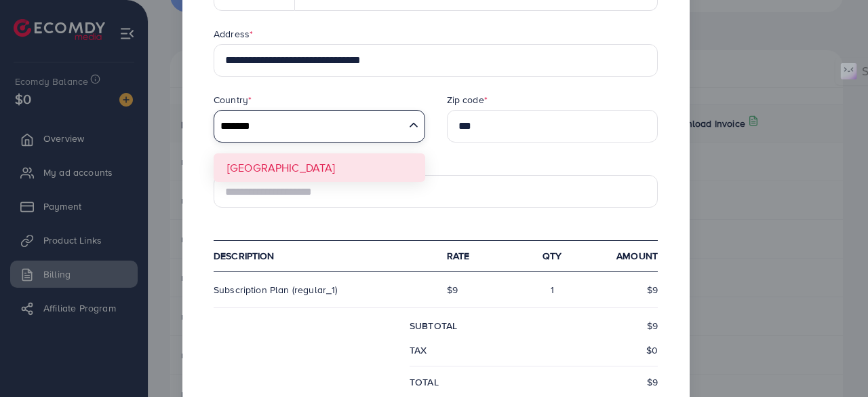 The width and height of the screenshot is (868, 397). I want to click on div: Description, so click(319, 255).